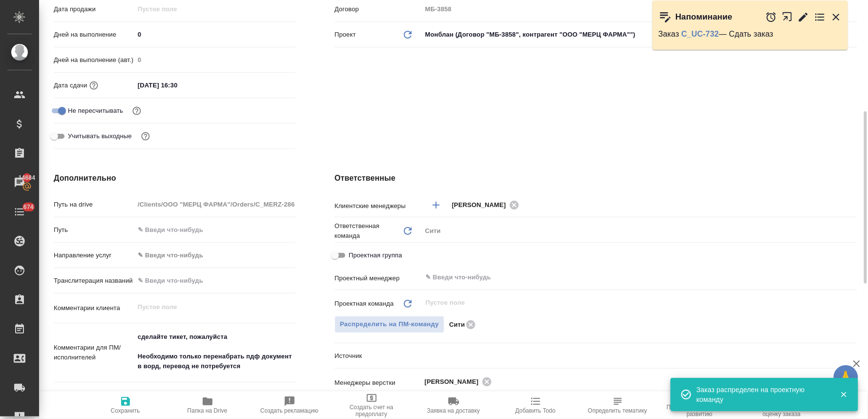  I want to click on p: Проектный менеджер, so click(378, 279).